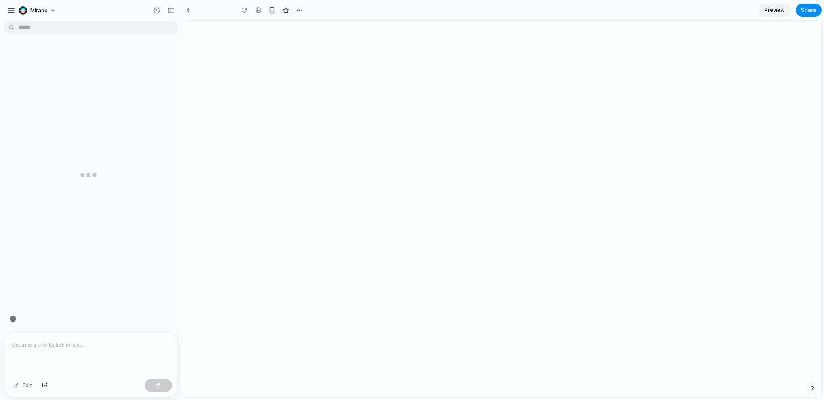 Image resolution: width=824 pixels, height=400 pixels. Describe the element at coordinates (809, 10) in the screenshot. I see `button: Share` at that location.